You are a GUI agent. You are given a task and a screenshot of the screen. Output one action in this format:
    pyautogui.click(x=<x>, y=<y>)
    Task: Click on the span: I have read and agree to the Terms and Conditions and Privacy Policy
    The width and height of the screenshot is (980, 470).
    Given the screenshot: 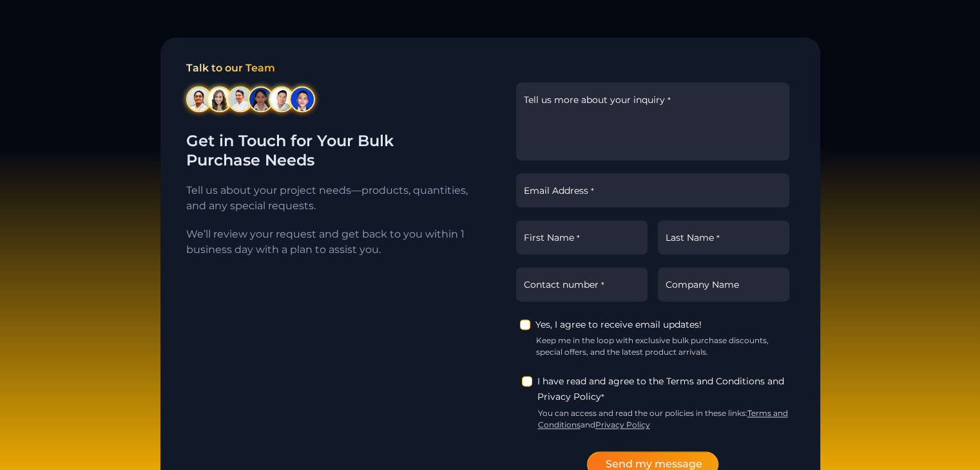 What is the action you would take?
    pyautogui.click(x=660, y=389)
    